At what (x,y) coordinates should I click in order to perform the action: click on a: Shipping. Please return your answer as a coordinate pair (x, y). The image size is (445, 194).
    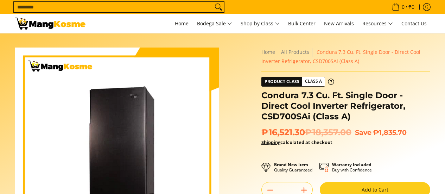
    Looking at the image, I should click on (271, 142).